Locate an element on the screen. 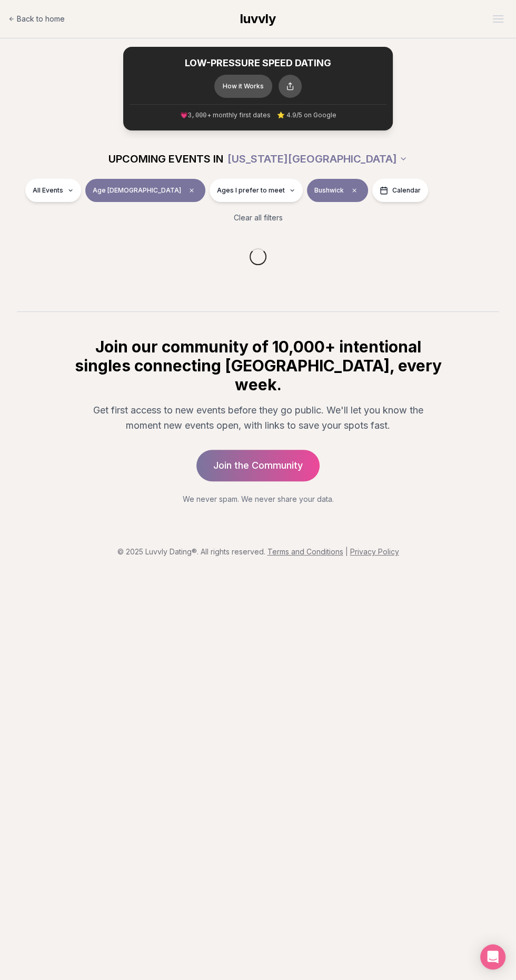 The width and height of the screenshot is (516, 980). span: Clear borough filter is located at coordinates (354, 190).